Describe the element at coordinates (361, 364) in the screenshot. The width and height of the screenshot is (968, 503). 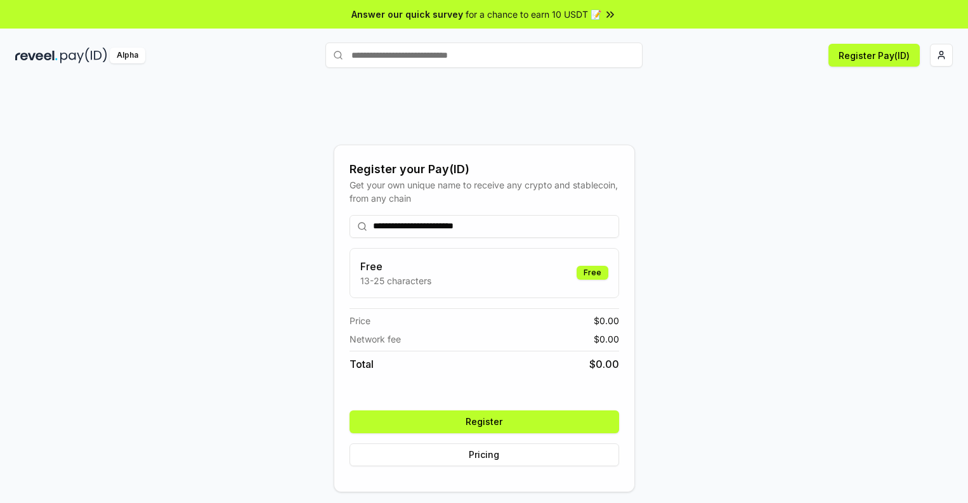
I see `span: Total` at that location.